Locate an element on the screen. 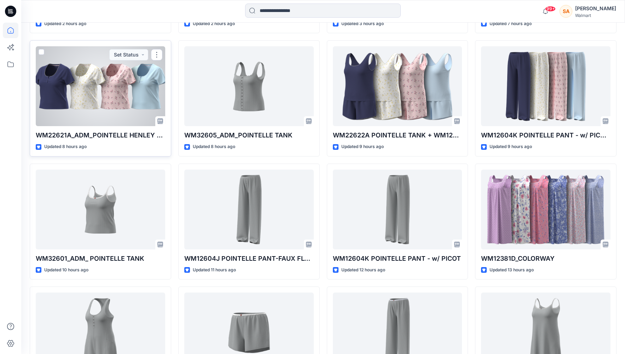 This screenshot has width=625, height=354. a: WM12604K POINTELLE PANT - w/ PICOT is located at coordinates (397, 210).